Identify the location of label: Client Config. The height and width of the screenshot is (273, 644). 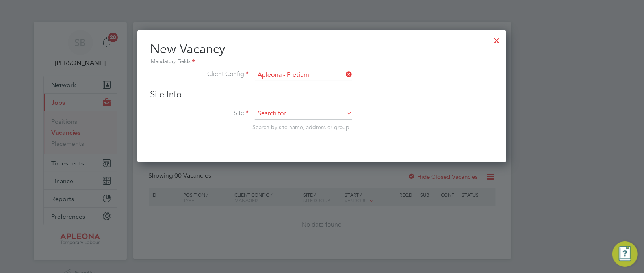
(199, 74).